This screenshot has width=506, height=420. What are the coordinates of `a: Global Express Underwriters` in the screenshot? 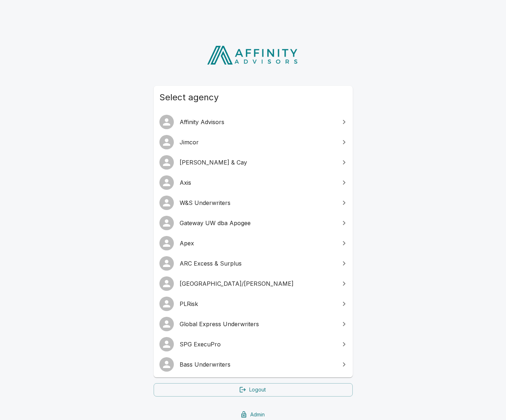 It's located at (253, 324).